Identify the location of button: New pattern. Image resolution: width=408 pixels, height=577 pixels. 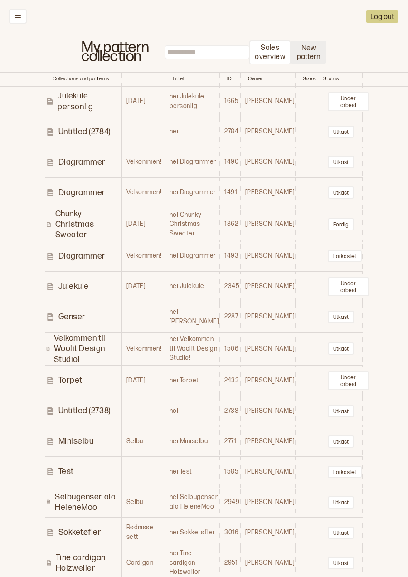
(309, 52).